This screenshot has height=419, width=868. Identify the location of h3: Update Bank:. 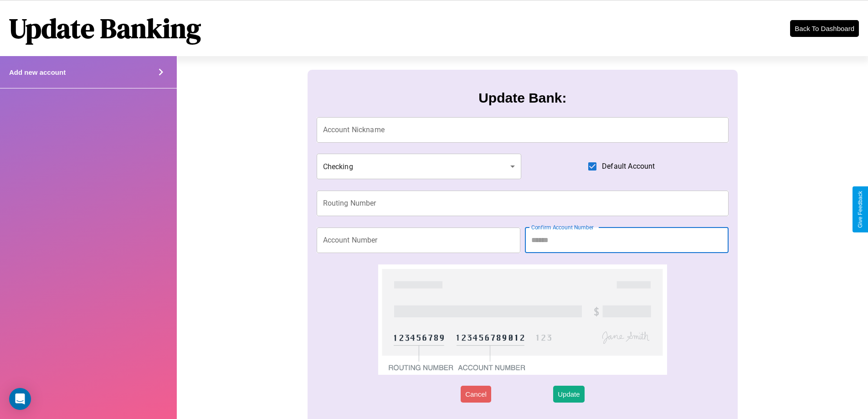
(522, 98).